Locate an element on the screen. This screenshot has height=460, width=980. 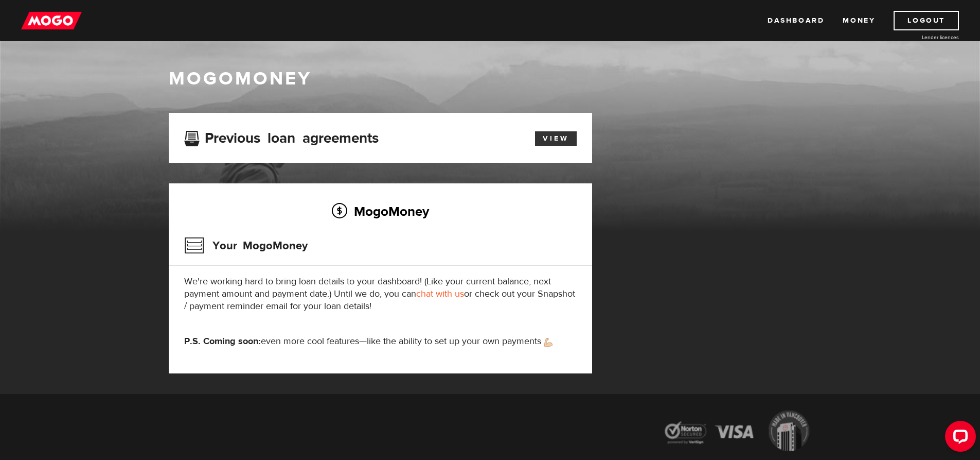
a: Lender licences is located at coordinates (921, 37).